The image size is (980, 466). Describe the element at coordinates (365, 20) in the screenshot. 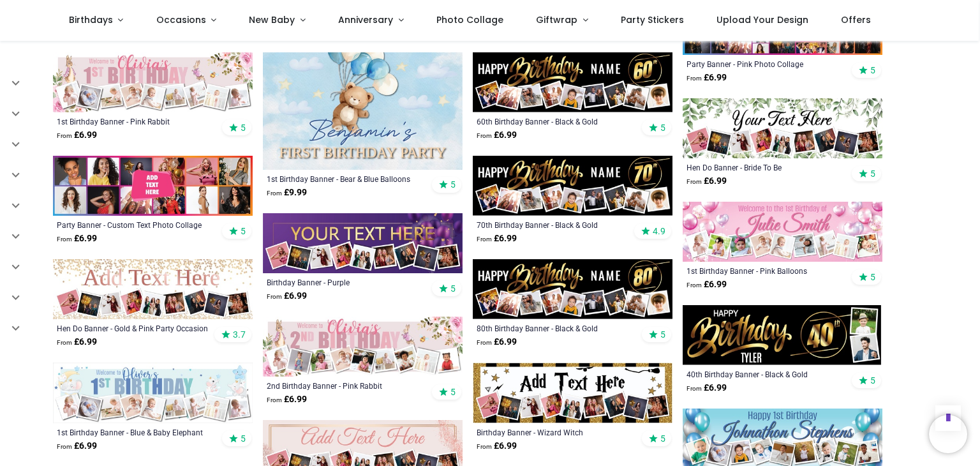

I see `span: Anniversary` at that location.